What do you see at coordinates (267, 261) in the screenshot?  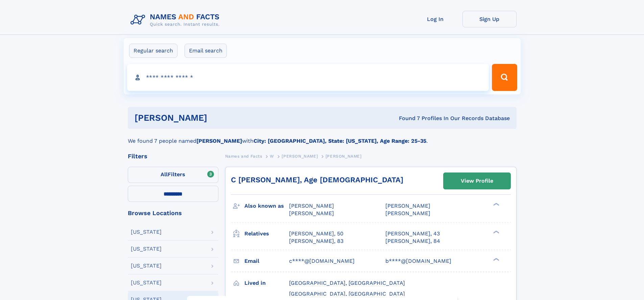 I see `h3: Email` at bounding box center [267, 261].